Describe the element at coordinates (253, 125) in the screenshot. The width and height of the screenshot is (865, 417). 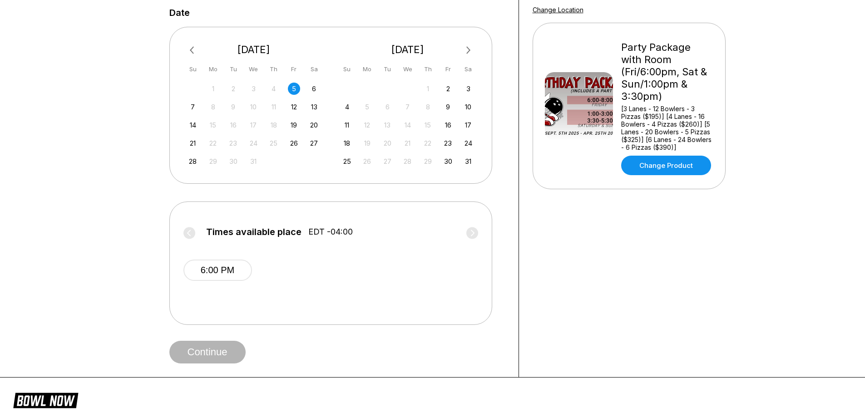
I see `div: Not available Wednesday, December 17th, 2025` at that location.